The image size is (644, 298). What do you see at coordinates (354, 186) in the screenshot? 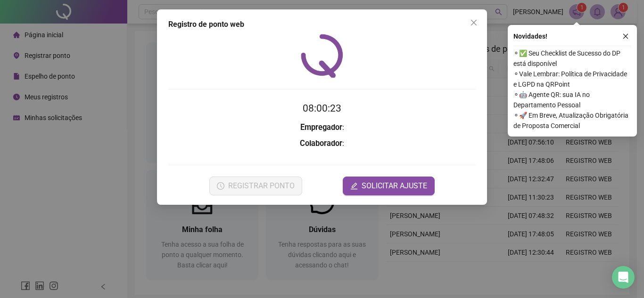
I see `span: edit` at bounding box center [354, 186].